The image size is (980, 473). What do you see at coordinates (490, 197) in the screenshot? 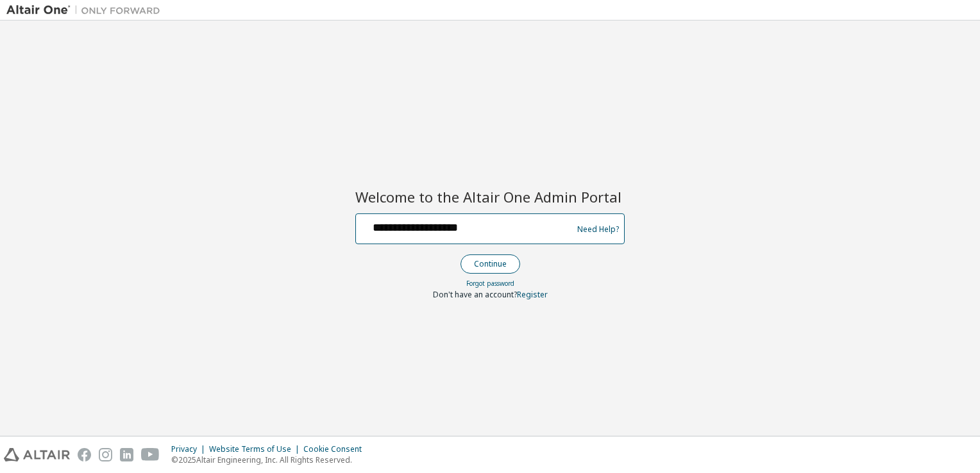
I see `h2: Welcome to the Altair One Admin Portal` at bounding box center [490, 197].